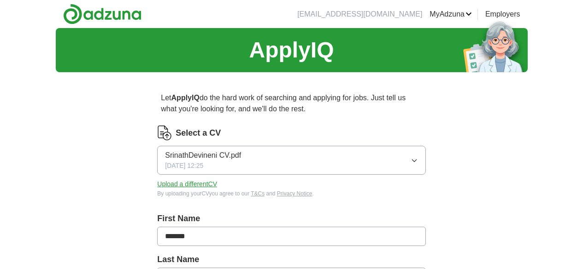  I want to click on label: First Name, so click(291, 219).